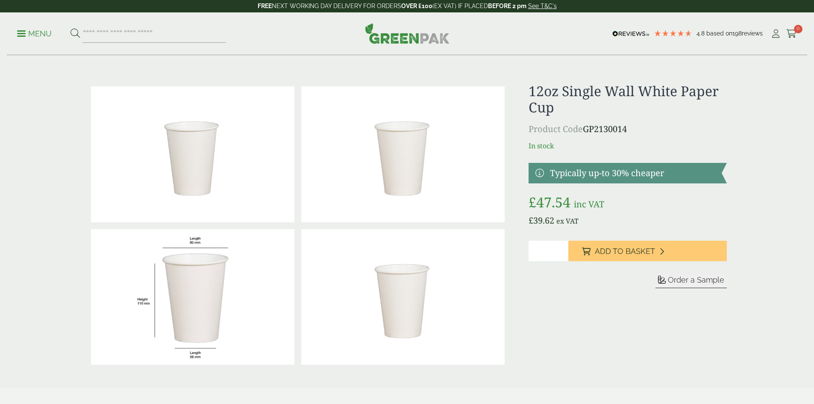  I want to click on img: DSC_9763a, so click(193, 154).